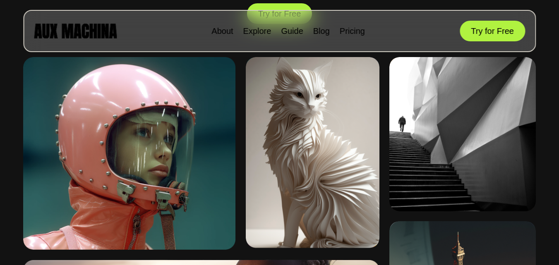 The image size is (559, 265). What do you see at coordinates (352, 31) in the screenshot?
I see `a: Pricing` at bounding box center [352, 31].